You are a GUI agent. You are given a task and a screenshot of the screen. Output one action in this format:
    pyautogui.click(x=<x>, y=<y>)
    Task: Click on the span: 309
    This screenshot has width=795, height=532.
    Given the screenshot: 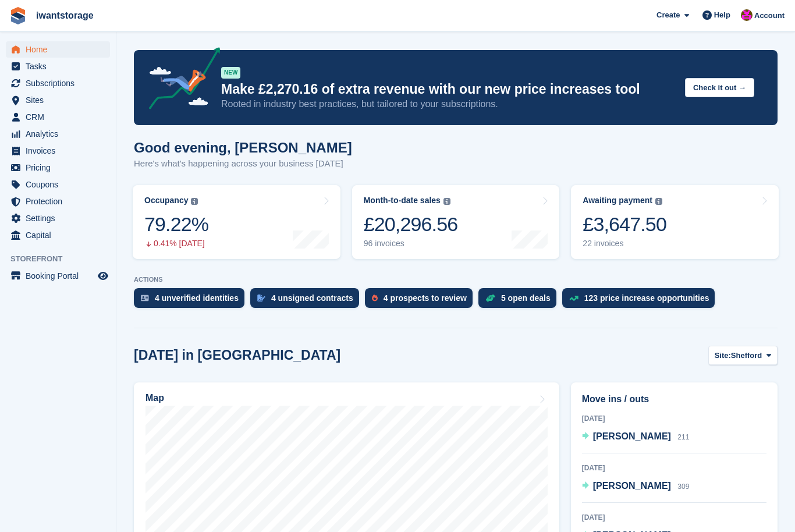 What is the action you would take?
    pyautogui.click(x=684, y=486)
    